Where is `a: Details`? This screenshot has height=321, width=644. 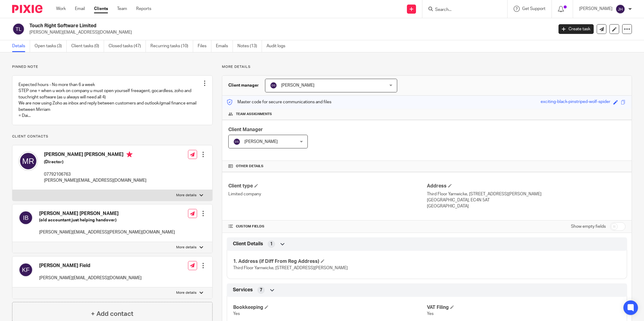 a: Details is located at coordinates (21, 46).